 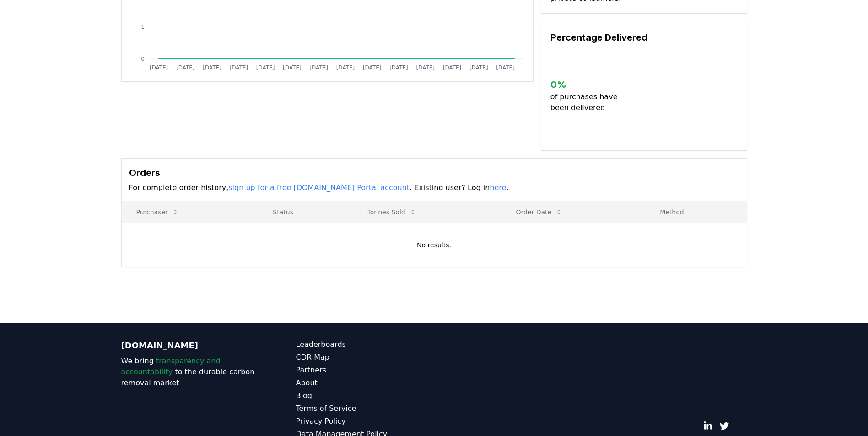 What do you see at coordinates (587, 85) in the screenshot?
I see `h3: 0 %` at bounding box center [587, 85].